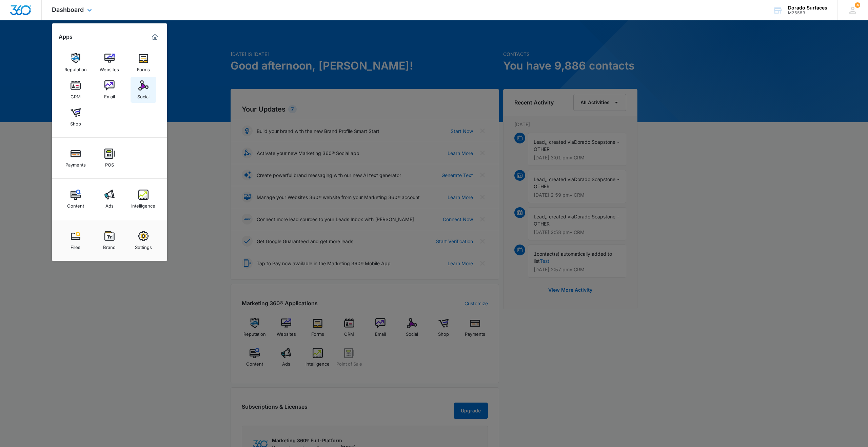 This screenshot has height=447, width=868. Describe the element at coordinates (76, 122) in the screenshot. I see `div: Shop` at that location.